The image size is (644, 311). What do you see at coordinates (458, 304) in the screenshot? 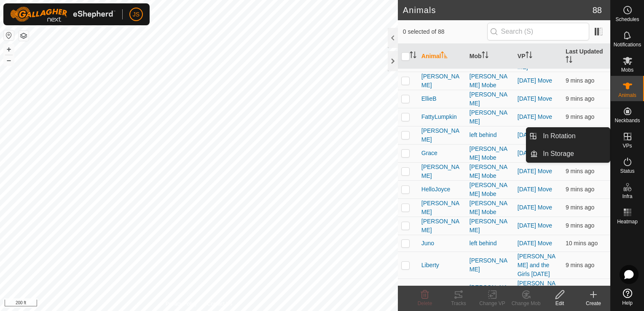
I see `div: Tracks` at bounding box center [458, 304].